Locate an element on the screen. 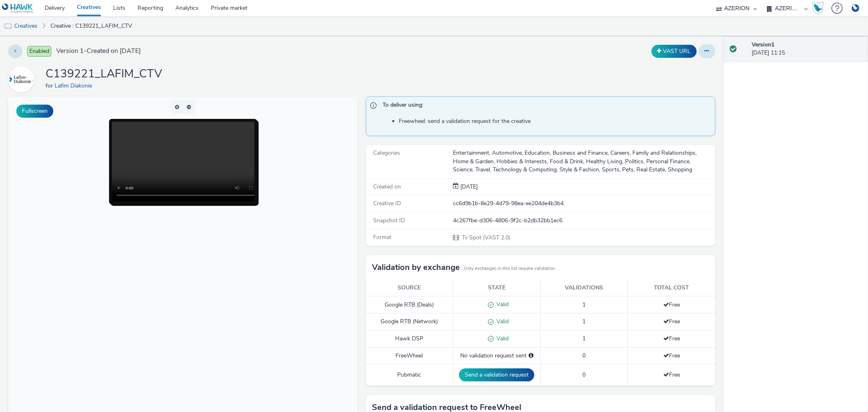  span: for is located at coordinates (50, 86).